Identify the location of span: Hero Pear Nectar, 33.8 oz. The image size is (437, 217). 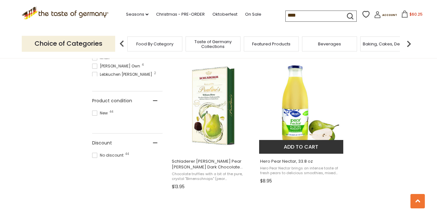
(301, 161).